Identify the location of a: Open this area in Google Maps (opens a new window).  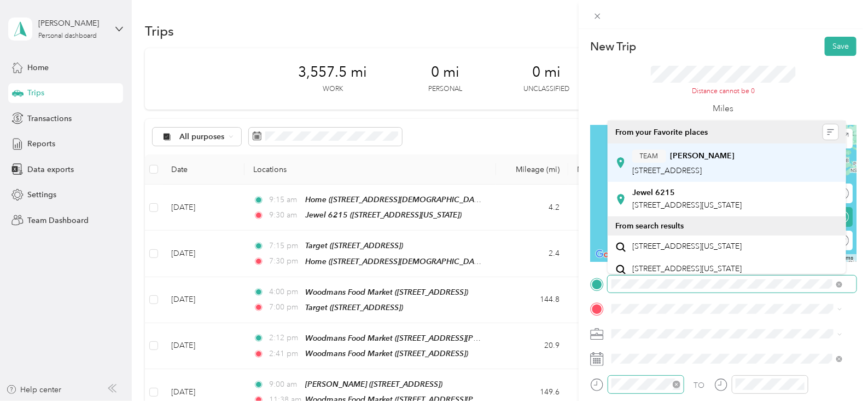
(611, 254).